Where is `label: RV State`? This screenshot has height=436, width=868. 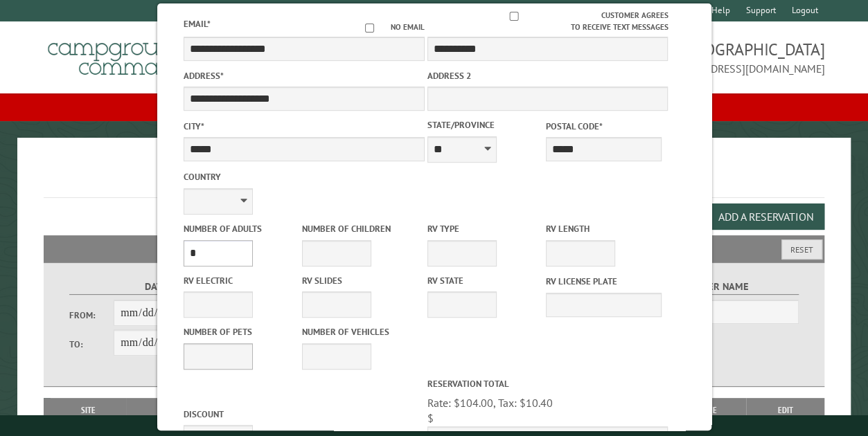 label: RV State is located at coordinates (484, 281).